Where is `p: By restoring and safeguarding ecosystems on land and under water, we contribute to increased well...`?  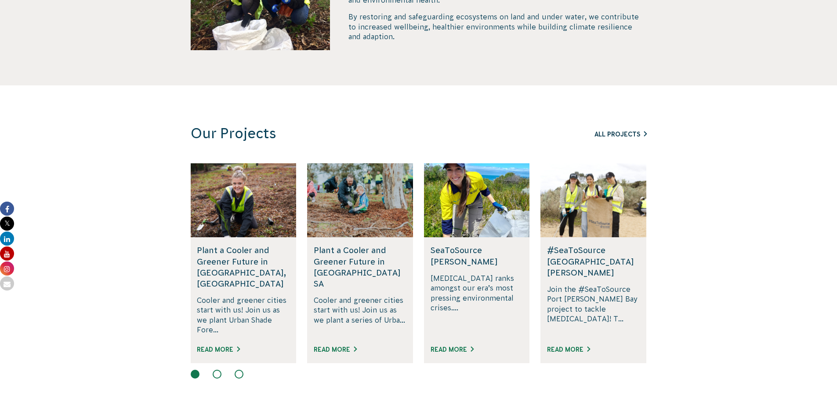
p: By restoring and safeguarding ecosystems on land and under water, we contribute to increased well... is located at coordinates (498, 26).